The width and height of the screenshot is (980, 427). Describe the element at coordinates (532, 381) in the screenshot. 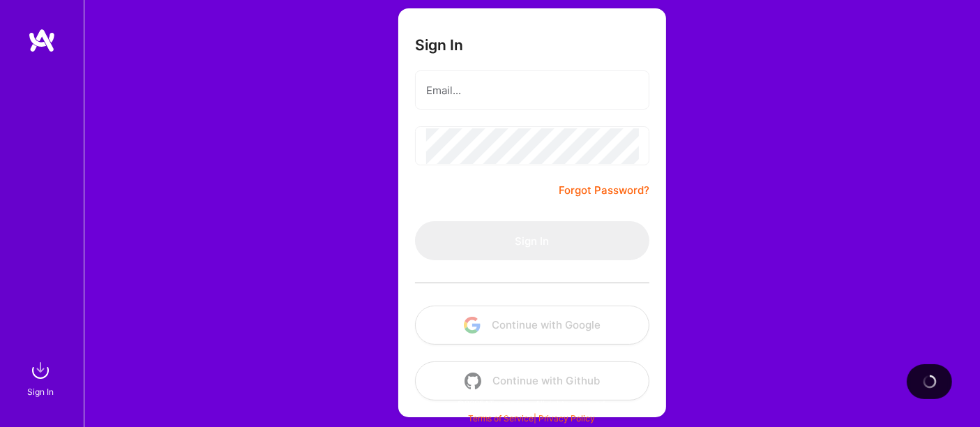

I see `button: Continue with Github` at that location.